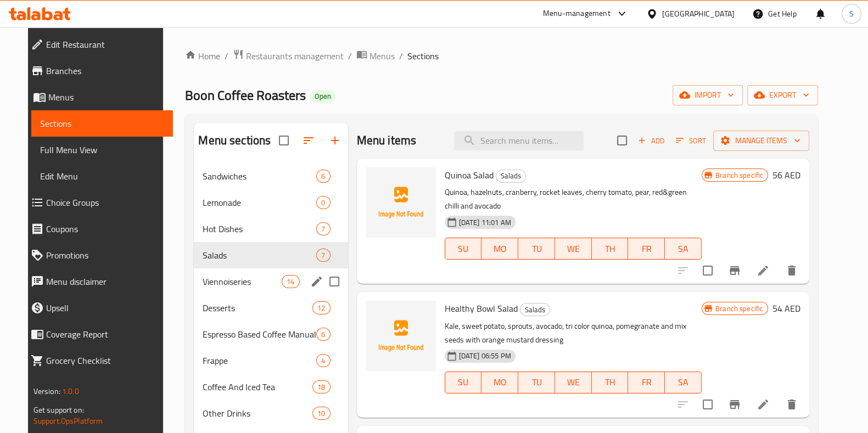 This screenshot has height=433, width=868. I want to click on div: Lemonade, so click(259, 203).